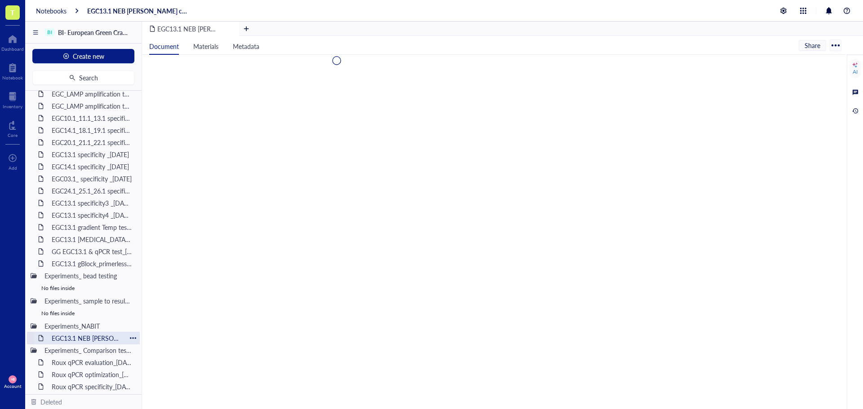 This screenshot has width=863, height=409. Describe the element at coordinates (92, 106) in the screenshot. I see `div: EGC_LAMP amplification test Sets17_23_19MAR25` at that location.